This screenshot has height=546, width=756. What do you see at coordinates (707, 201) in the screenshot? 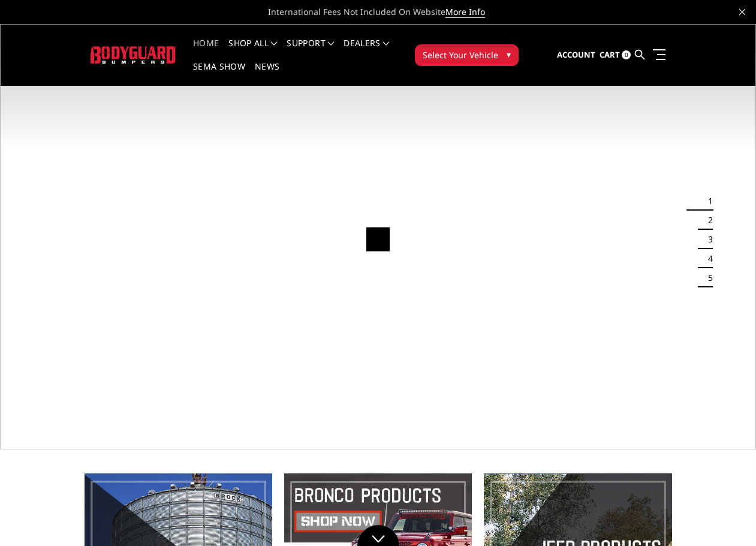
I see `button: 1 of 5` at bounding box center [707, 201].